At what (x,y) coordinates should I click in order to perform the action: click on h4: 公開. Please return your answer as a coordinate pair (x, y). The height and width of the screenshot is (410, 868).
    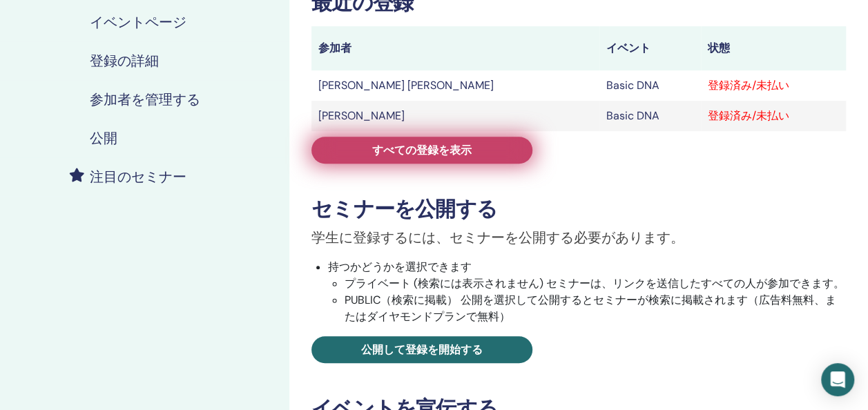
    Looking at the image, I should click on (103, 138).